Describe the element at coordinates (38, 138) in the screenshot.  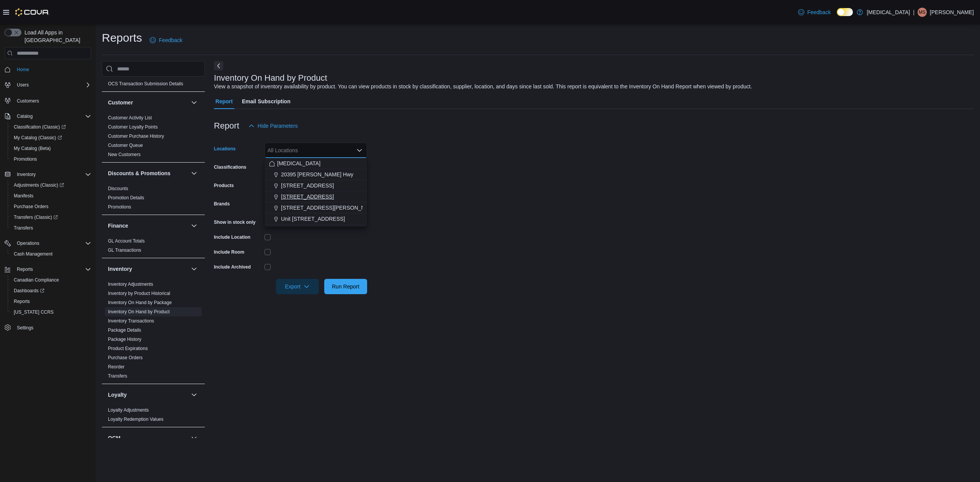
I see `span: My Catalog (Classic)` at that location.